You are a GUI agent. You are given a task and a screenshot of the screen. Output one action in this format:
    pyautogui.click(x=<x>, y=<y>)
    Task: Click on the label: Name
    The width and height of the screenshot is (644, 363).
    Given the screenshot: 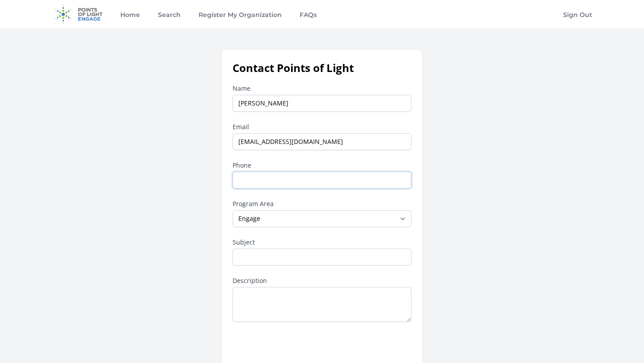 What is the action you would take?
    pyautogui.click(x=322, y=88)
    